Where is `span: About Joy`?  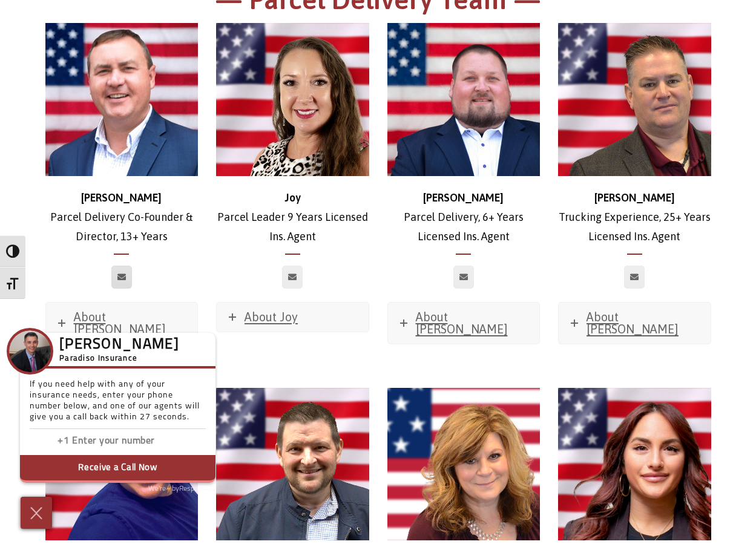 span: About Joy is located at coordinates (271, 317).